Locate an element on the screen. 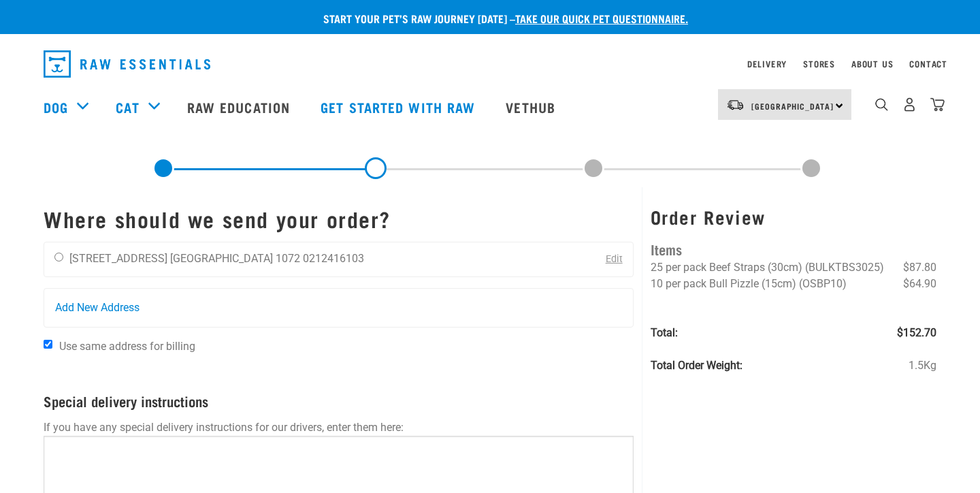  img: user.png is located at coordinates (909, 104).